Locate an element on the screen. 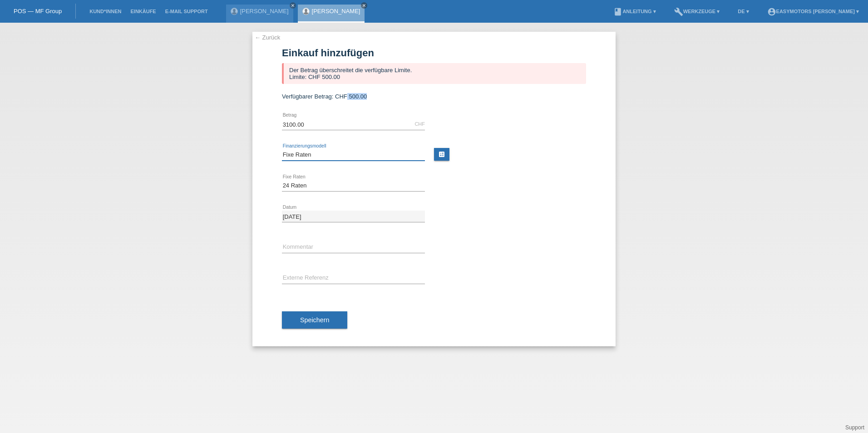 This screenshot has width=868, height=433. a: buildWerkzeuge ▾ is located at coordinates (697, 11).